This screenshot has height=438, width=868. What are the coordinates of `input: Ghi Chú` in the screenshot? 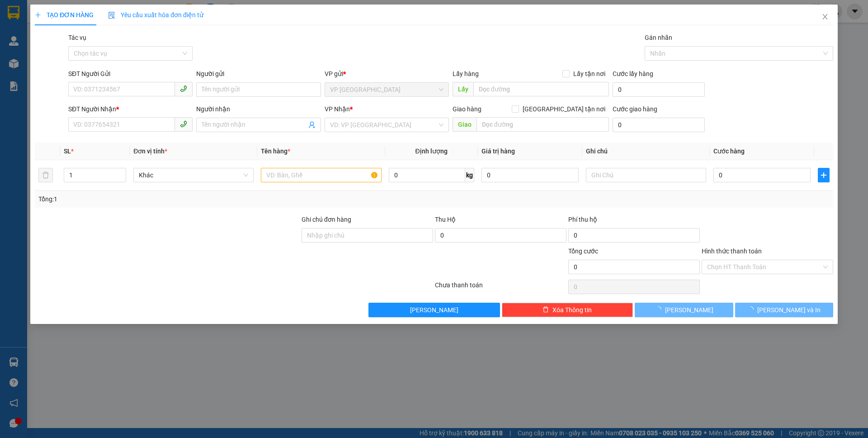 It's located at (646, 175).